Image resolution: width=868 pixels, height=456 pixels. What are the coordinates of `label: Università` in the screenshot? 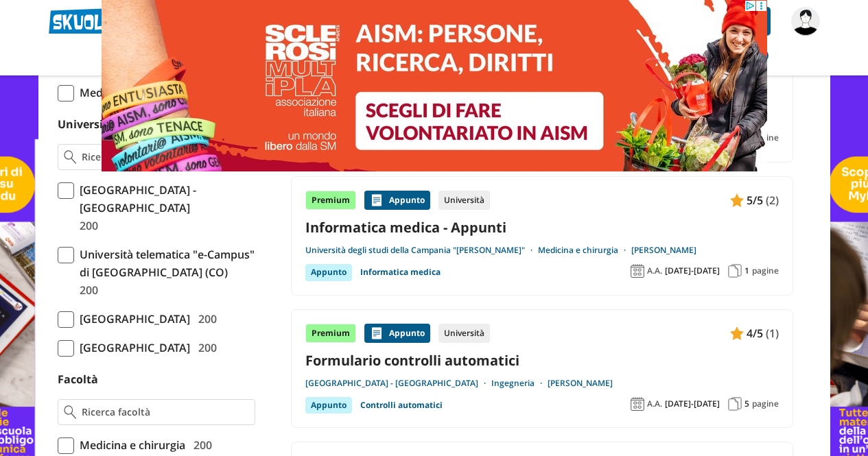 It's located at (85, 124).